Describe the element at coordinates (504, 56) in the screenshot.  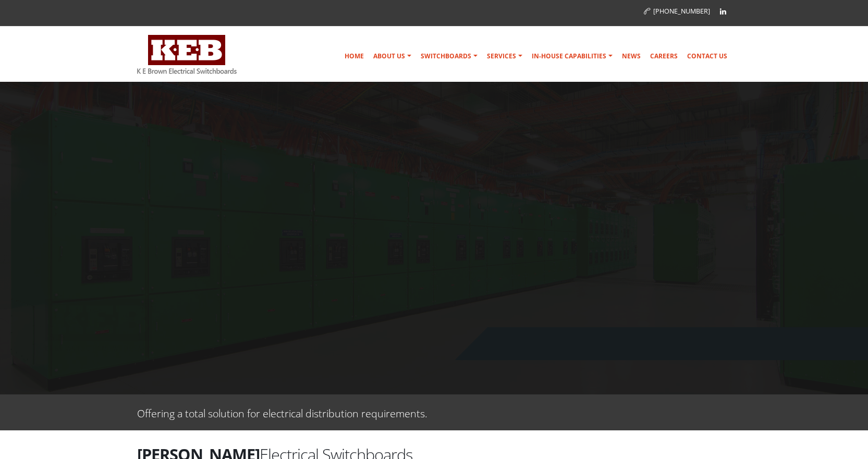
I see `a: Services` at that location.